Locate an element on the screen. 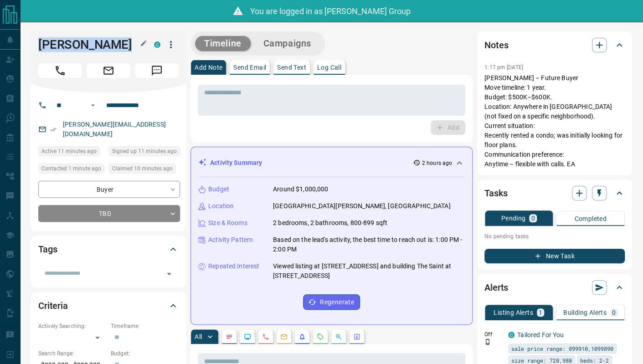  div: Activity Summary2 hours ago is located at coordinates (331, 163).